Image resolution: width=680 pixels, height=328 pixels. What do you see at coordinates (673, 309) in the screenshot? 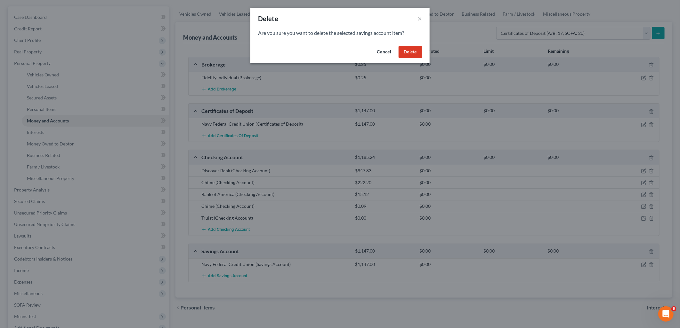
I see `span: 6` at bounding box center [673, 309].